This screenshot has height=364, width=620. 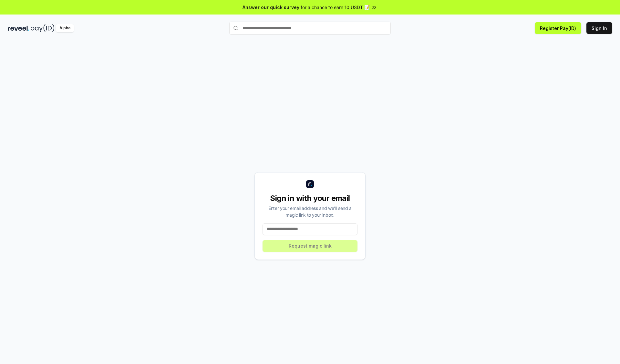 I want to click on div: Sign in with your email, so click(x=310, y=198).